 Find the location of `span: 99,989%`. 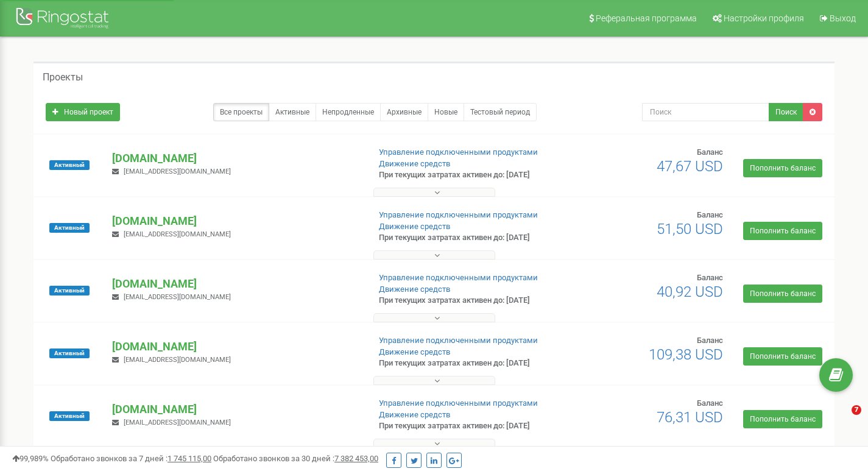

span: 99,989% is located at coordinates (31, 458).